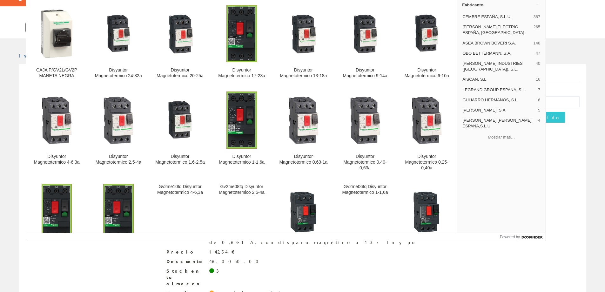 This screenshot has width=605, height=292. I want to click on div: Disyuntor Magnetotermico 24-32a, so click(118, 73).